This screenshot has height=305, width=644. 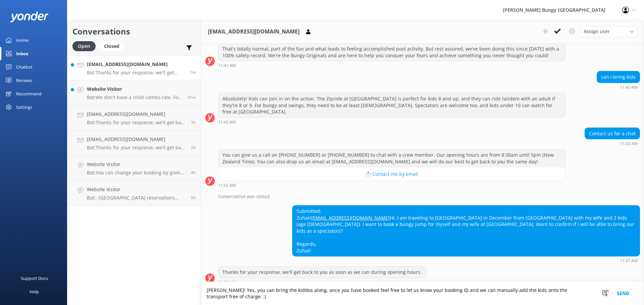 What do you see at coordinates (24, 67) in the screenshot?
I see `div: Chatbot` at bounding box center [24, 67].